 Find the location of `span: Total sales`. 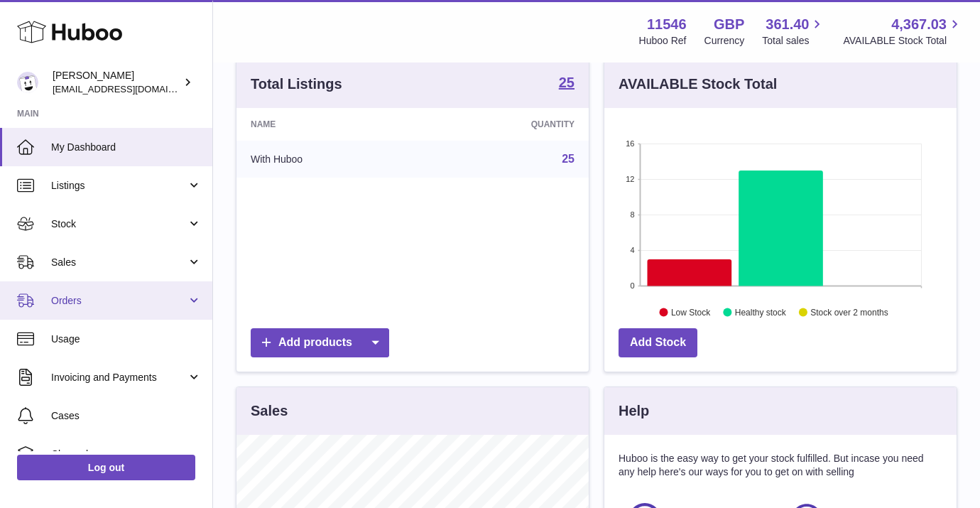

span: Total sales is located at coordinates (794, 41).